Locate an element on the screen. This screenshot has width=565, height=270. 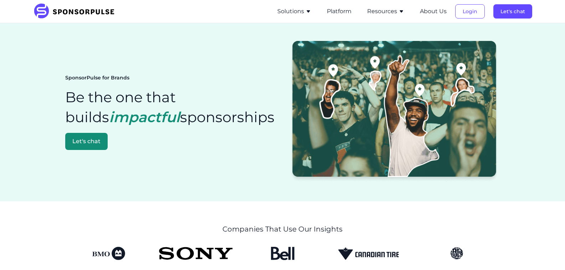
p: Companies That Use Our Insights is located at coordinates (283, 229).